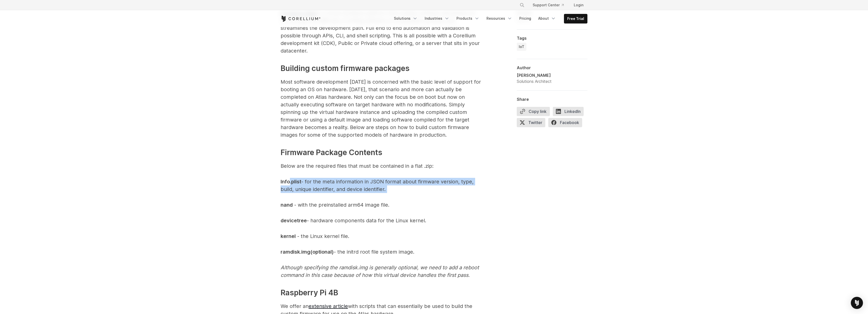 This screenshot has height=314, width=868. What do you see at coordinates (310, 292) in the screenshot?
I see `span: Raspberry Pi 4B` at bounding box center [310, 292].